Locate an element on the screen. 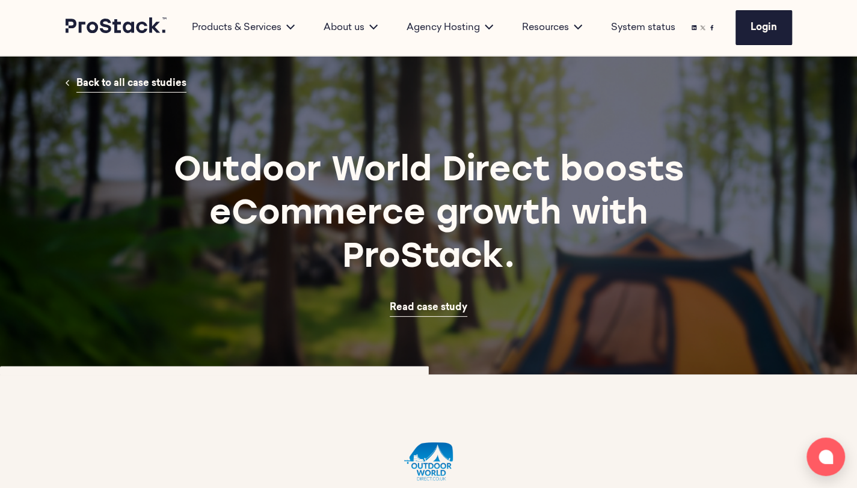 Image resolution: width=857 pixels, height=488 pixels. a: Read case study is located at coordinates (428, 308).